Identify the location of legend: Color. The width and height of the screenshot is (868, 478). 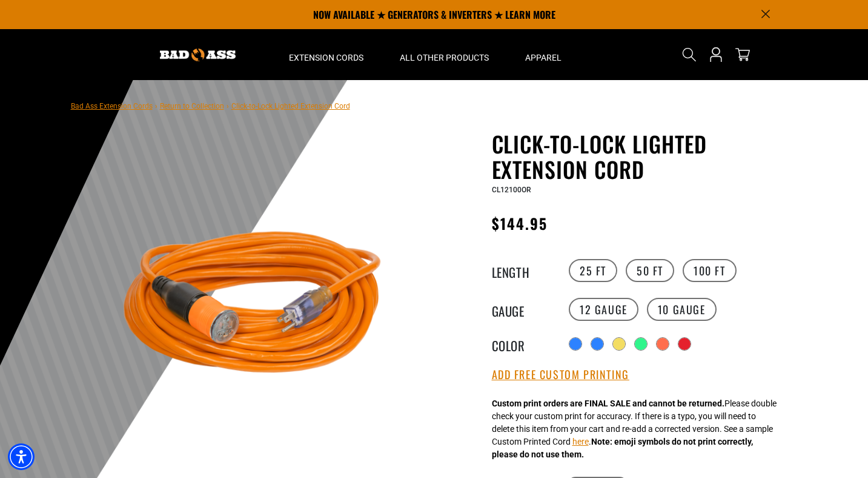
(522, 343).